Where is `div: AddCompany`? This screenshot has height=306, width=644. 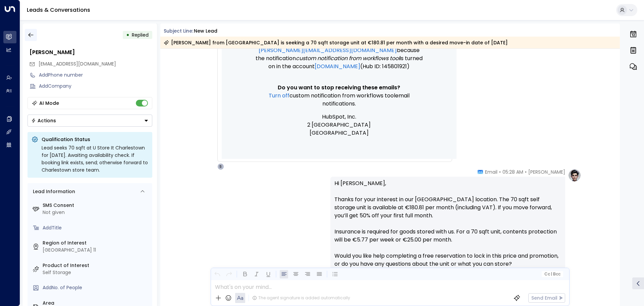 div: AddCompany is located at coordinates (96, 86).